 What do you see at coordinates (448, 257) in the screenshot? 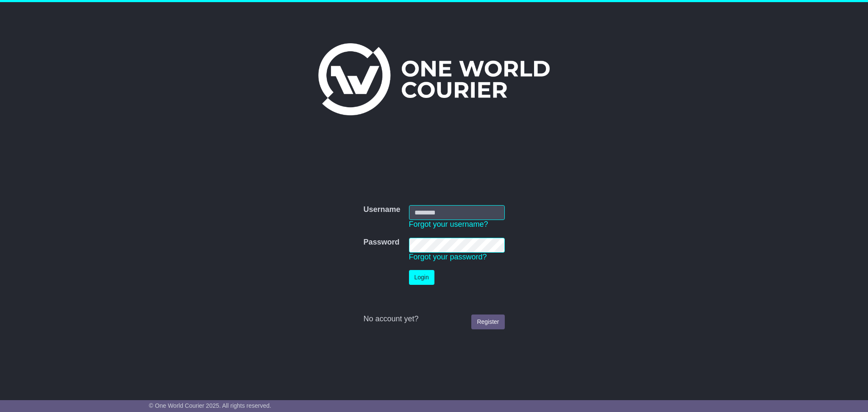
I see `a: Forgot your password?` at bounding box center [448, 257].